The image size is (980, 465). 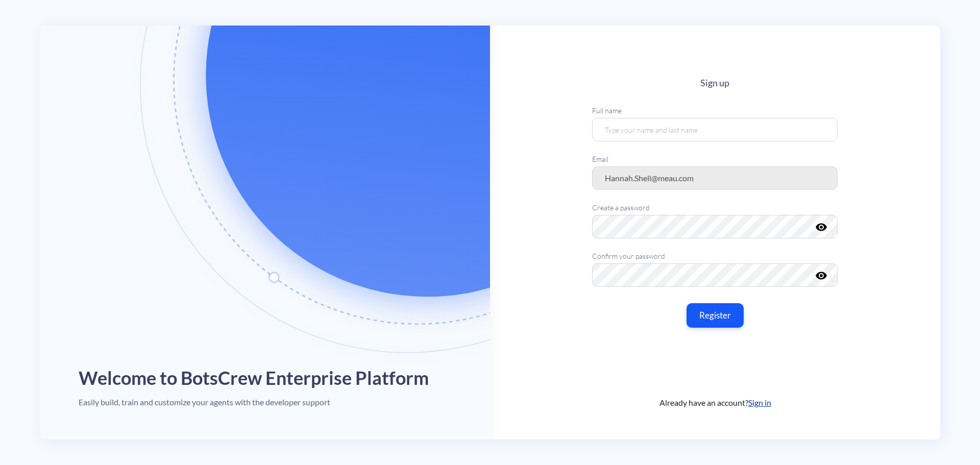 What do you see at coordinates (714, 109) in the screenshot?
I see `label: Full name` at bounding box center [714, 109].